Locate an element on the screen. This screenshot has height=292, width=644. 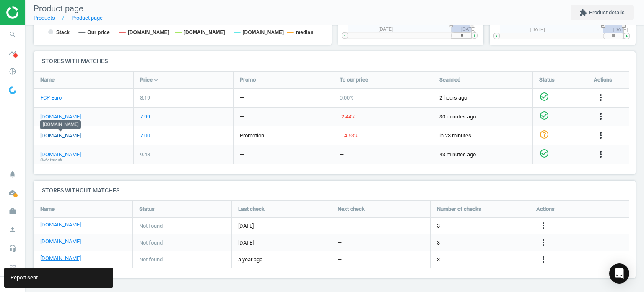
span: Scanned is located at coordinates (450, 80).